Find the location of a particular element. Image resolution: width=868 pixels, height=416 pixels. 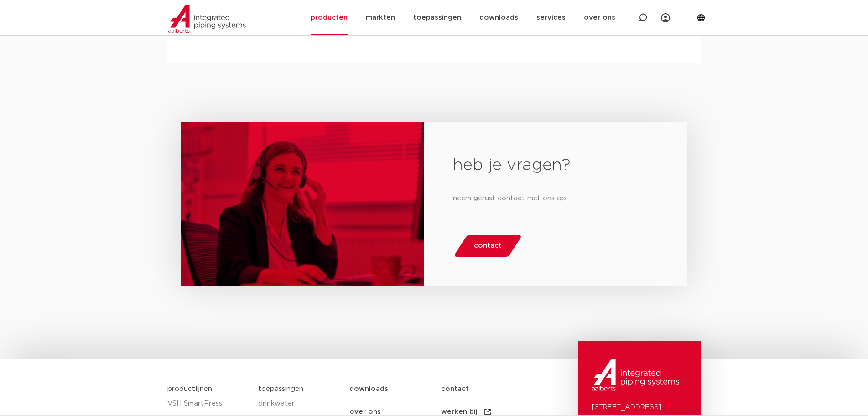

p: neem gerust contact met ons op is located at coordinates (556, 198).